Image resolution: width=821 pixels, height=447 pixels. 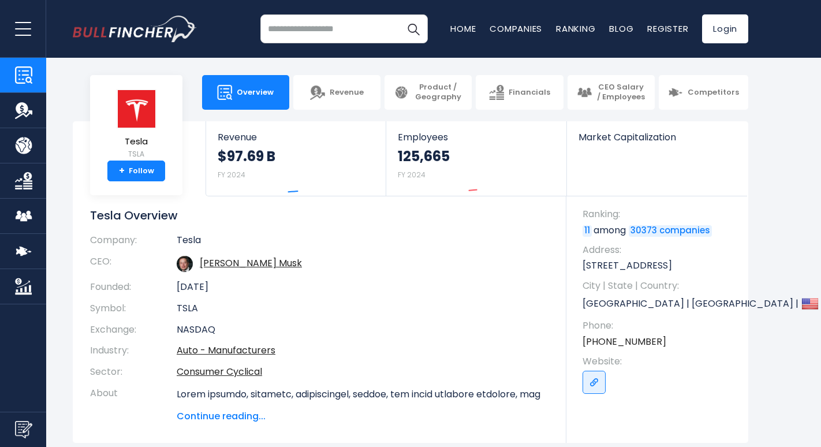 What do you see at coordinates (659, 326) in the screenshot?
I see `span: Phone:` at bounding box center [659, 326].